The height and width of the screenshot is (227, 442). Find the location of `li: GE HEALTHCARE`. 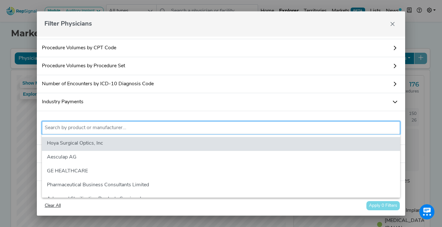

li: GE HEALTHCARE is located at coordinates (221, 172).